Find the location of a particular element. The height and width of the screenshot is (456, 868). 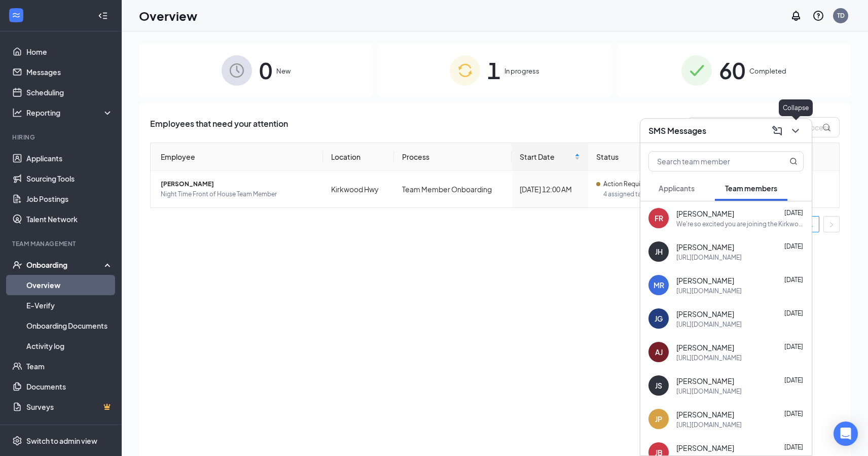

th: Process is located at coordinates (453, 157).